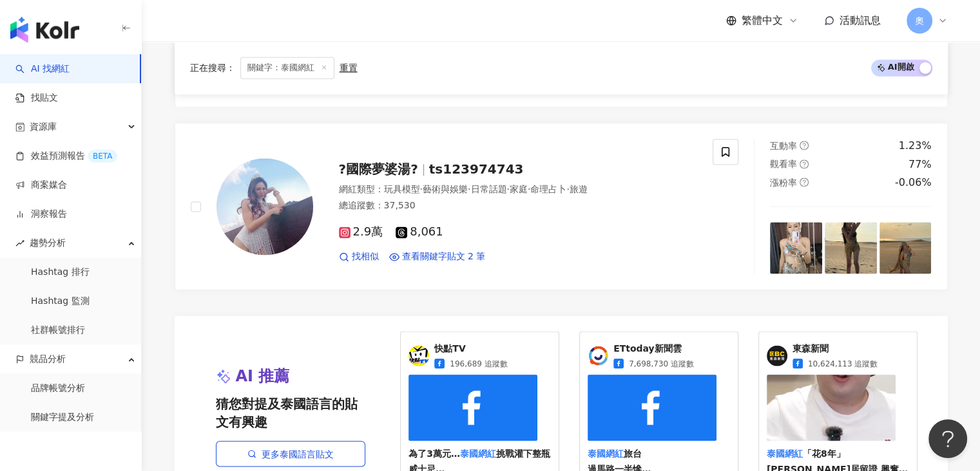 The image size is (980, 471). I want to click on span: 猜您對提及泰國語言的貼文有興趣, so click(291, 412).